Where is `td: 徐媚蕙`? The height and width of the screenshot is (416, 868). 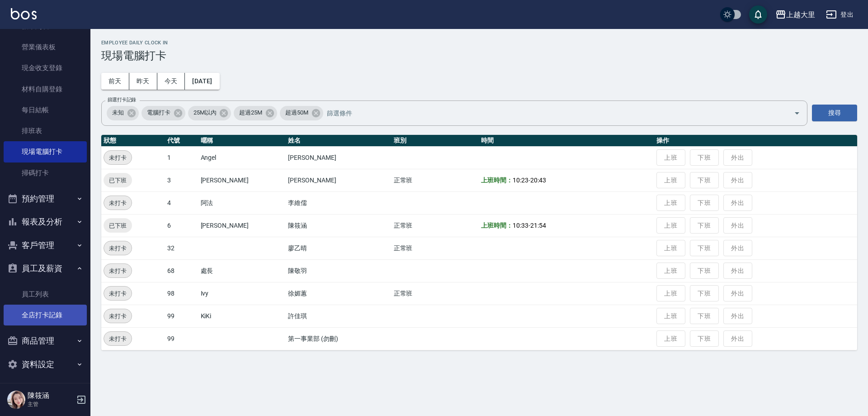
td: 徐媚蕙 is located at coordinates (339, 293).